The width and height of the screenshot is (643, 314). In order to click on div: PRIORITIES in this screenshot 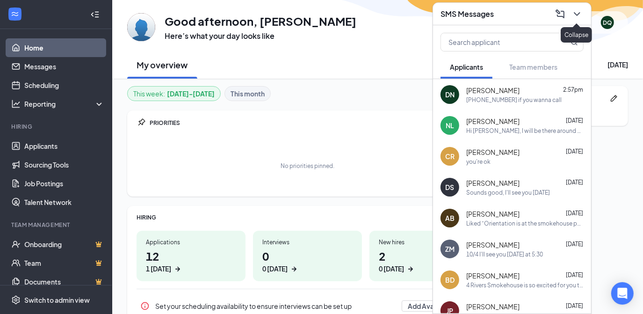, I will do `click(314, 123)`.